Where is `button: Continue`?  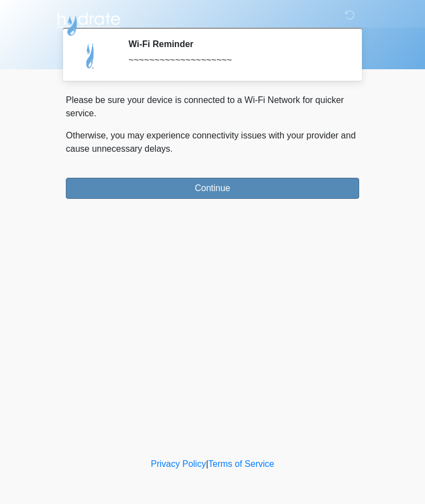
button: Continue is located at coordinates (213, 188).